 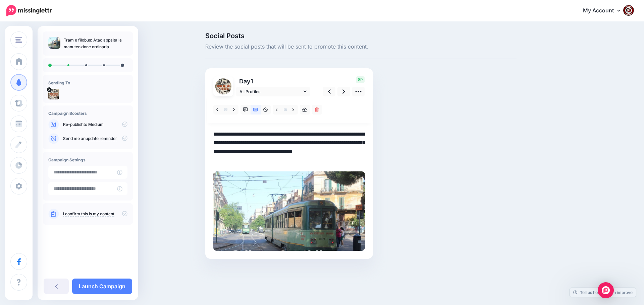 I want to click on img: Missinglettr, so click(x=29, y=11).